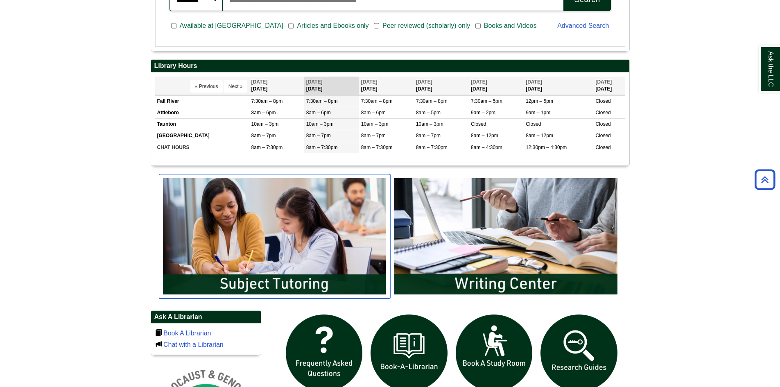 This screenshot has height=387, width=780. Describe the element at coordinates (236, 86) in the screenshot. I see `button: Next »` at that location.